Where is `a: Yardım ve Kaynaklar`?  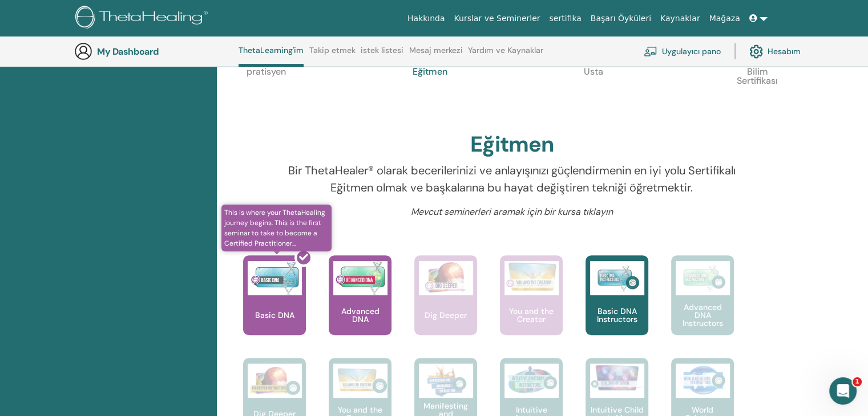 a: Yardım ve Kaynaklar is located at coordinates (505, 55).